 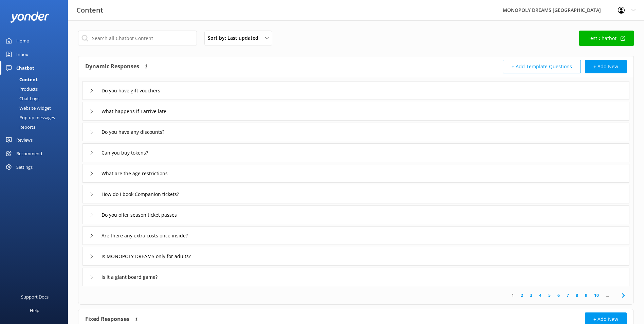 I want to click on span: Sort by: Last updated, so click(x=235, y=38).